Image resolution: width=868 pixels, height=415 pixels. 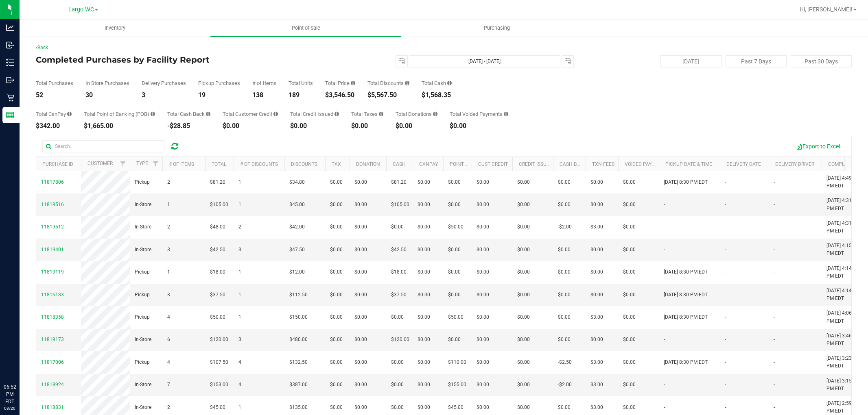 I want to click on div: Pickup Purchases, so click(x=219, y=83).